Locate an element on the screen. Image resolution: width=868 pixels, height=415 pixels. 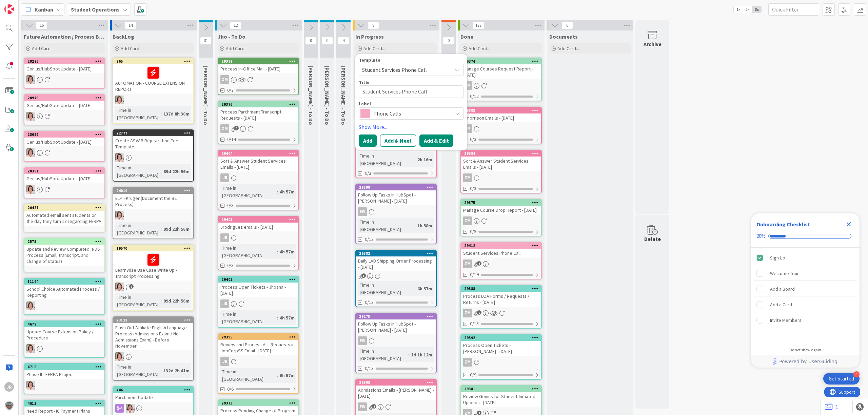
div: 4679 is located at coordinates (66, 324).